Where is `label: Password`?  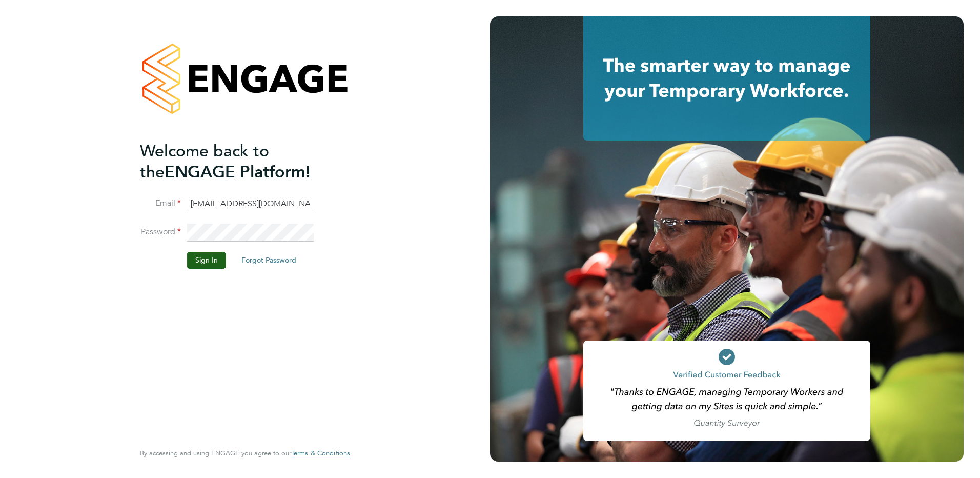
label: Password is located at coordinates (160, 232).